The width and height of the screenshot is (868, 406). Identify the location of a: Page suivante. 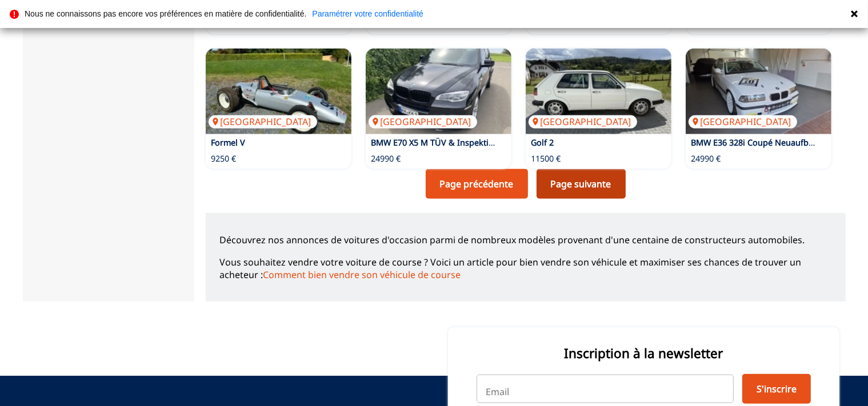
(581, 184).